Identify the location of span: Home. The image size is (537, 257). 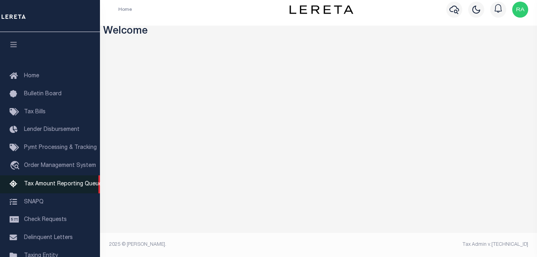
(32, 76).